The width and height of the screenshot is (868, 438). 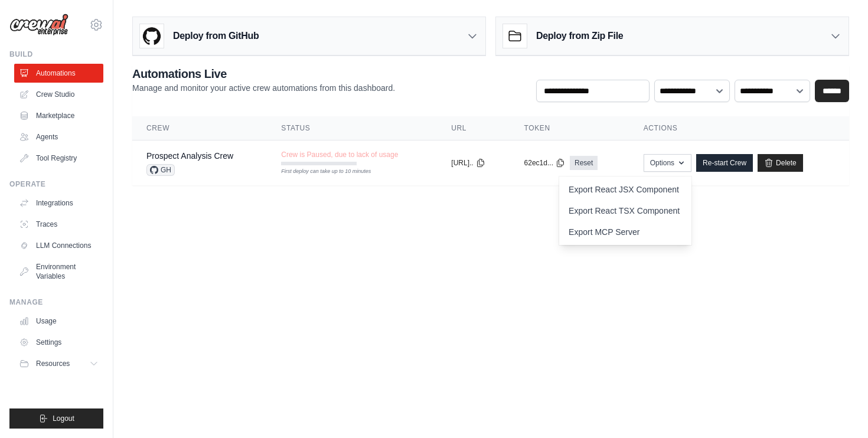 What do you see at coordinates (724, 163) in the screenshot?
I see `a: Re-start Crew` at bounding box center [724, 163].